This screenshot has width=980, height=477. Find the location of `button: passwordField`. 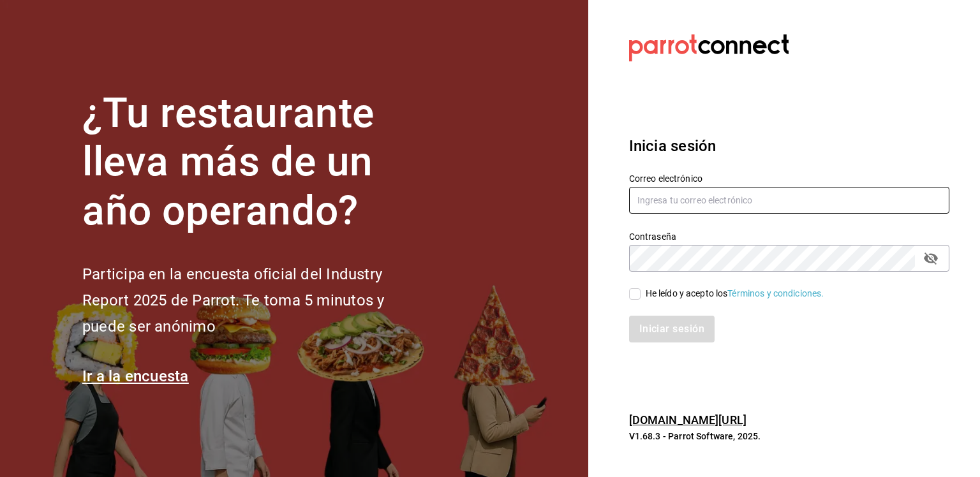

button: passwordField is located at coordinates (931, 258).